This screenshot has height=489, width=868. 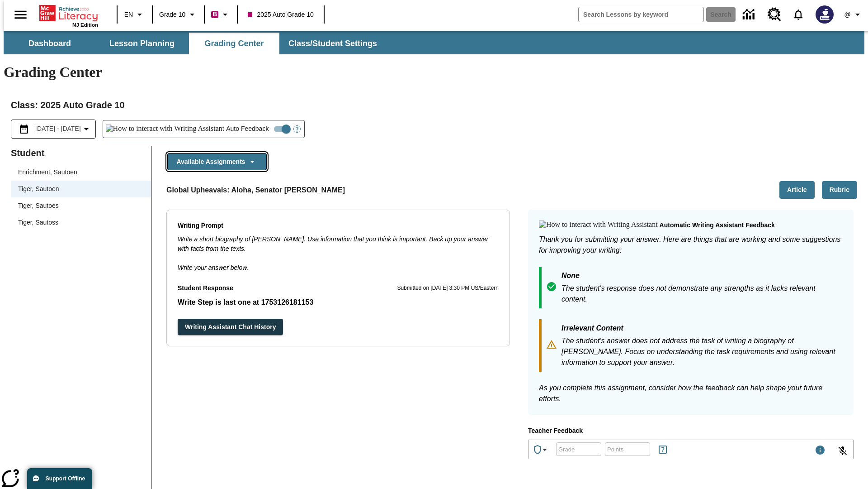 I want to click on input: Points: Must be equal to or less than 25., so click(x=627, y=448).